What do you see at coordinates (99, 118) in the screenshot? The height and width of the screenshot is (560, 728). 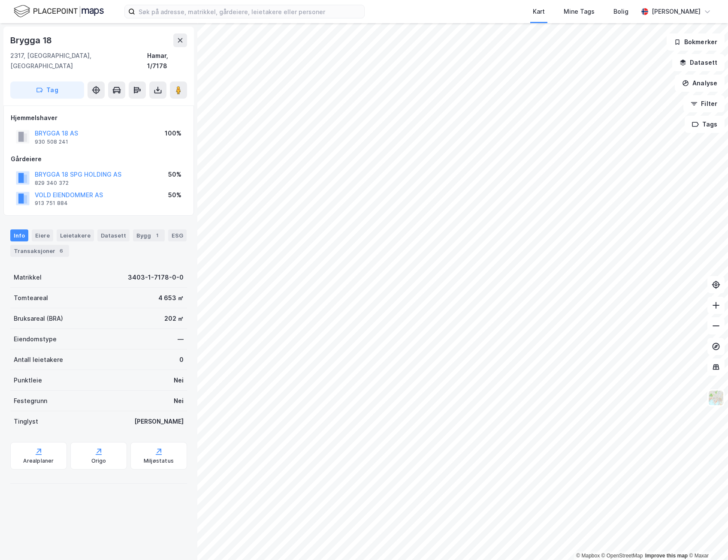 I see `div: Hjemmelshaver` at bounding box center [99, 118].